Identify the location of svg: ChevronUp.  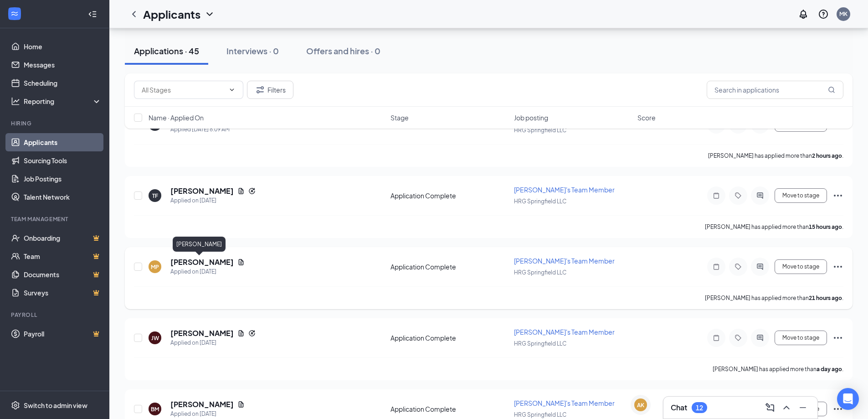
(786, 408).